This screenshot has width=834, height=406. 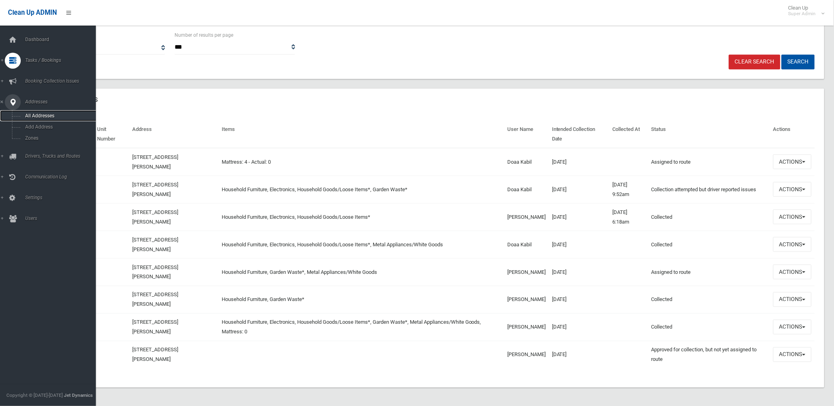 I want to click on span: Clean Up, so click(x=804, y=11).